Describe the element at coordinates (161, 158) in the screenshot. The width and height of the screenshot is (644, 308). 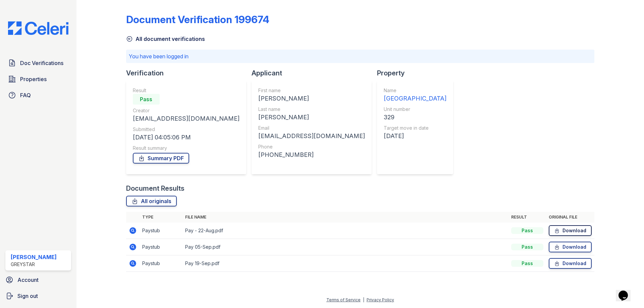
I see `a: Summary PDF` at that location.